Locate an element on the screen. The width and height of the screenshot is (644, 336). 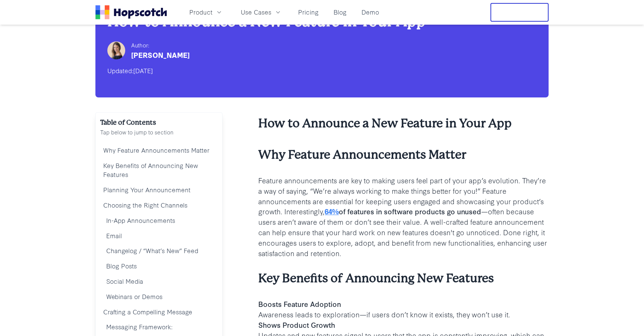
a: Messaging Framework: is located at coordinates (159, 326).